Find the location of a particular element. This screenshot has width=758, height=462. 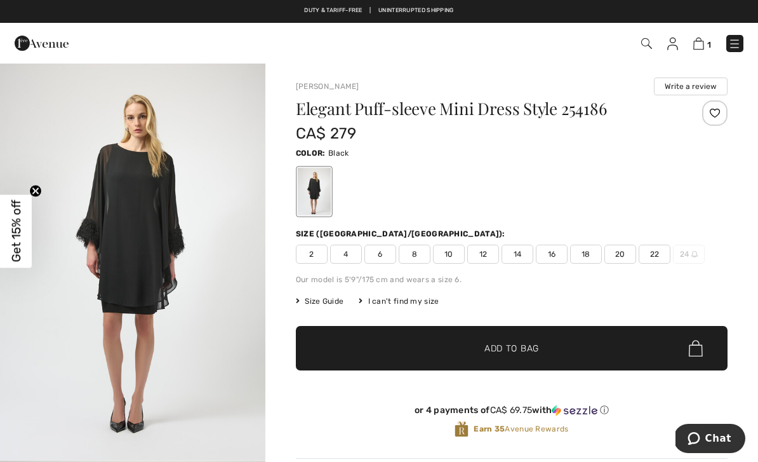

span: 6 is located at coordinates (380, 254).